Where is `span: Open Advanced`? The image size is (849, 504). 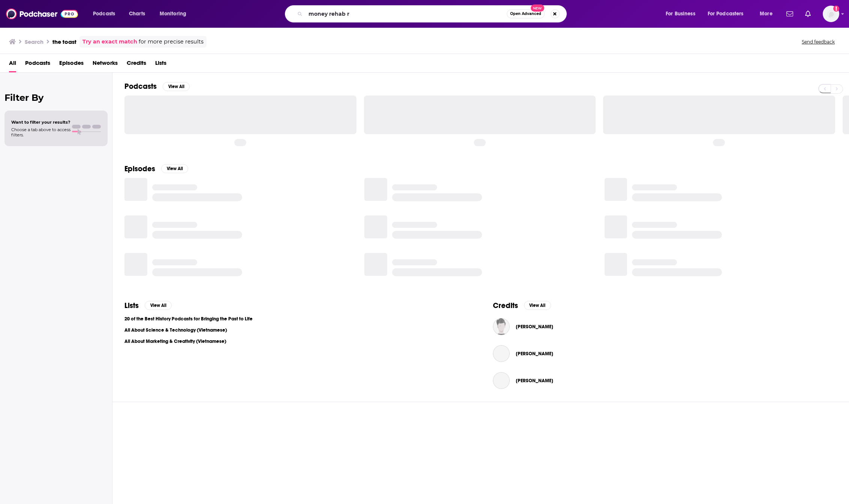 span: Open Advanced is located at coordinates (525, 14).